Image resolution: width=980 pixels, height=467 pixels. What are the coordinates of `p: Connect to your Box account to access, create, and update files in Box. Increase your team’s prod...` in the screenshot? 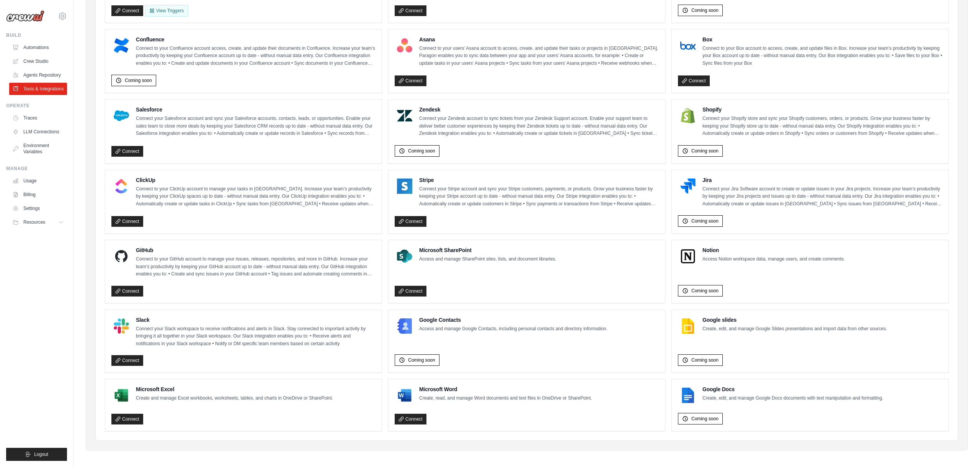 It's located at (823, 56).